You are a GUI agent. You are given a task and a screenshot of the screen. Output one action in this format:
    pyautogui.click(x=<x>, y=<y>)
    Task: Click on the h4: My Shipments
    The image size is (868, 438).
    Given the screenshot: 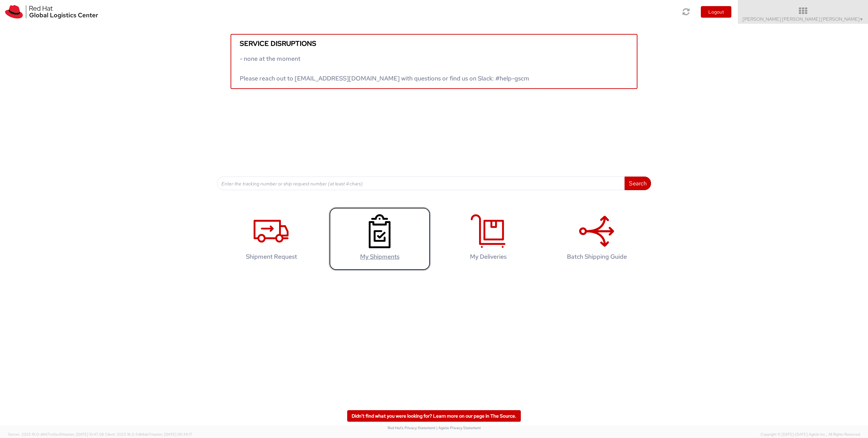 What is the action you would take?
    pyautogui.click(x=380, y=257)
    